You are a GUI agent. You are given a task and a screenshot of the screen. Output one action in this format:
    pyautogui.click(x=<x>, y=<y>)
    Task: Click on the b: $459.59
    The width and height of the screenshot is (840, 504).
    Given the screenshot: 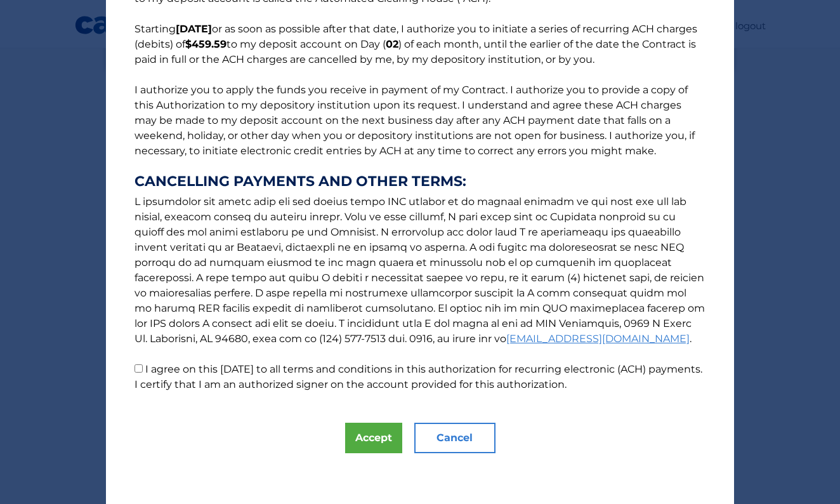 What is the action you would take?
    pyautogui.click(x=206, y=44)
    